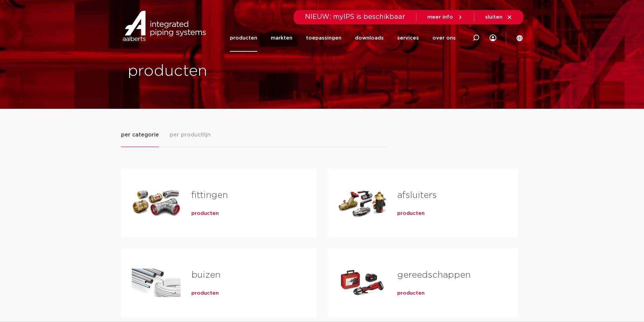 The width and height of the screenshot is (644, 322). I want to click on a: sluiten, so click(498, 17).